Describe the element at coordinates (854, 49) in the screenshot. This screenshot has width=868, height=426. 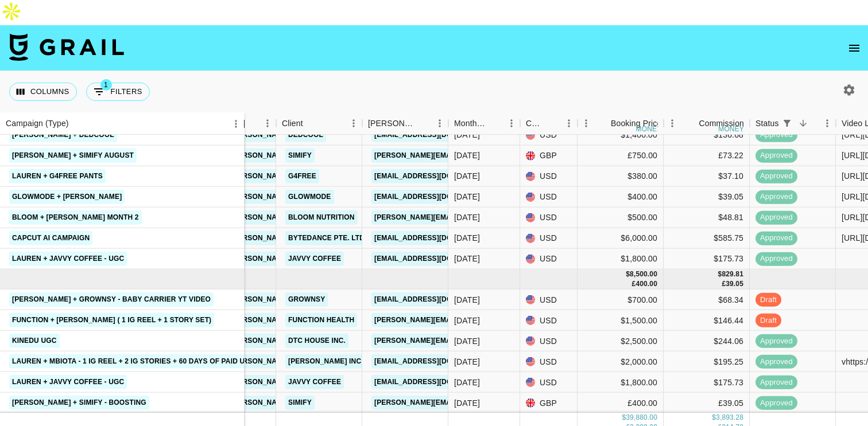
I see `button: open drawer` at that location.